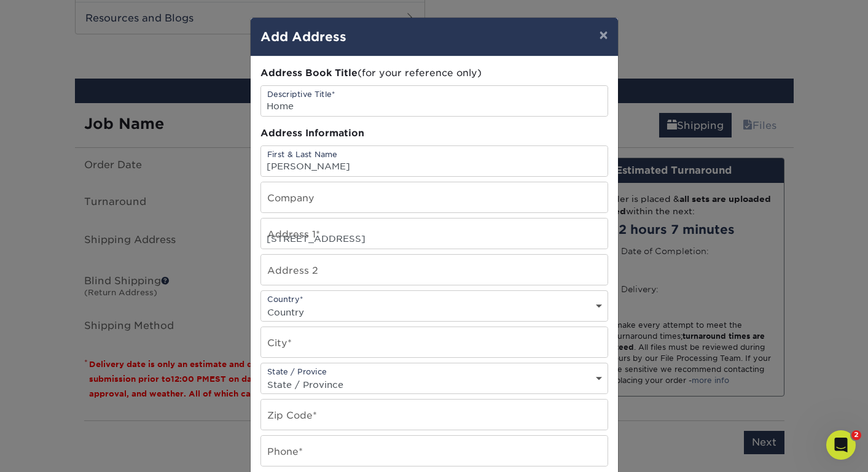 Image resolution: width=868 pixels, height=472 pixels. Describe the element at coordinates (434, 133) in the screenshot. I see `div: Address Information` at that location.